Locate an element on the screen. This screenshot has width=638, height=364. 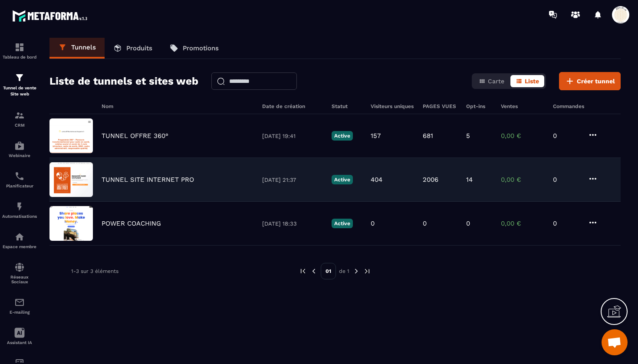
button: Liste is located at coordinates (527, 81).